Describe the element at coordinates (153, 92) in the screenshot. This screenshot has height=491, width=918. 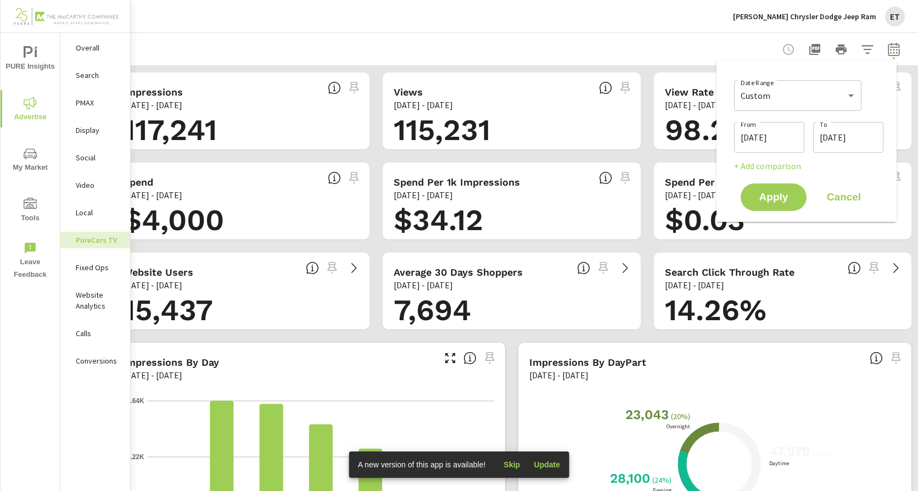
I see `h5: Impressions` at that location.